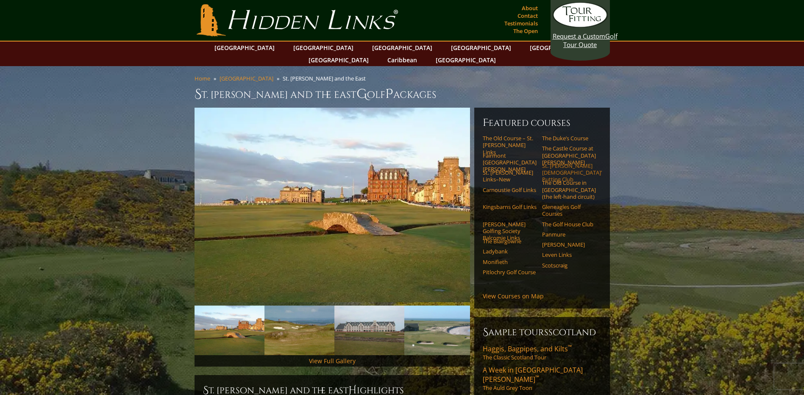  I want to click on a: Gleneagles Golf Courses, so click(568, 210).